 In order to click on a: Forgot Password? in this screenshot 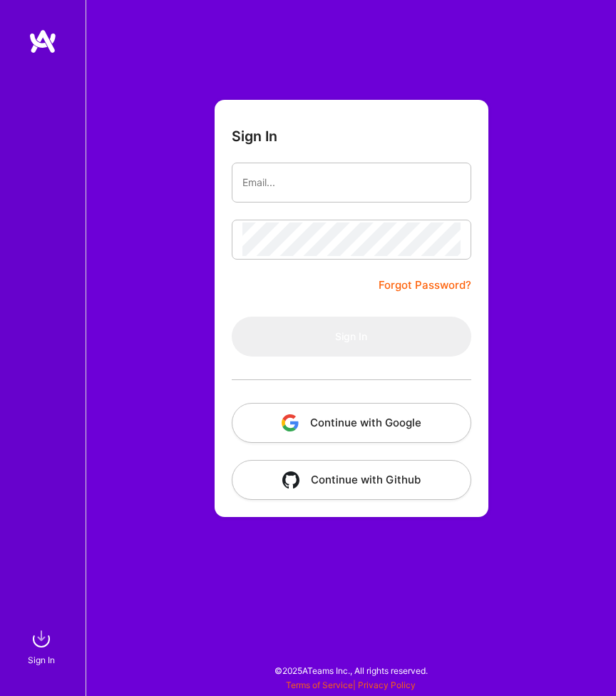, I will do `click(425, 285)`.